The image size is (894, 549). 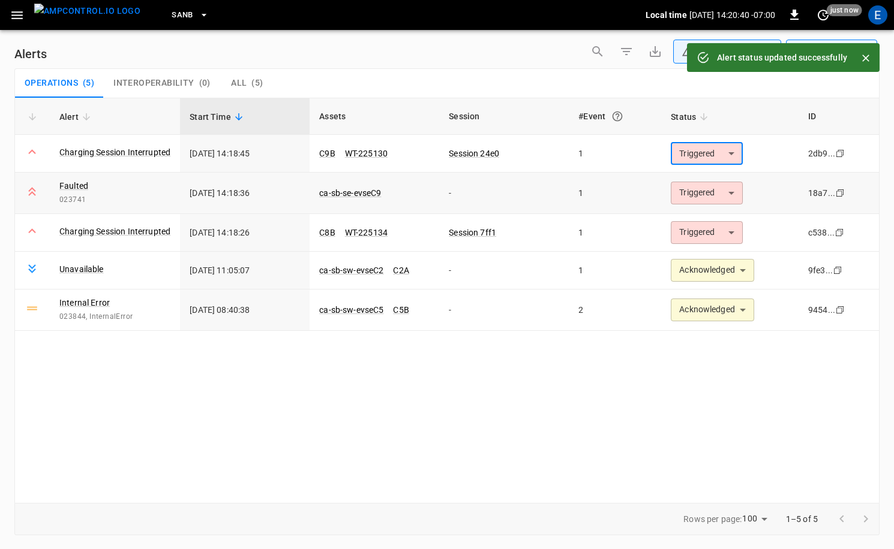 What do you see at coordinates (401, 310) in the screenshot?
I see `a: C5B` at bounding box center [401, 310].